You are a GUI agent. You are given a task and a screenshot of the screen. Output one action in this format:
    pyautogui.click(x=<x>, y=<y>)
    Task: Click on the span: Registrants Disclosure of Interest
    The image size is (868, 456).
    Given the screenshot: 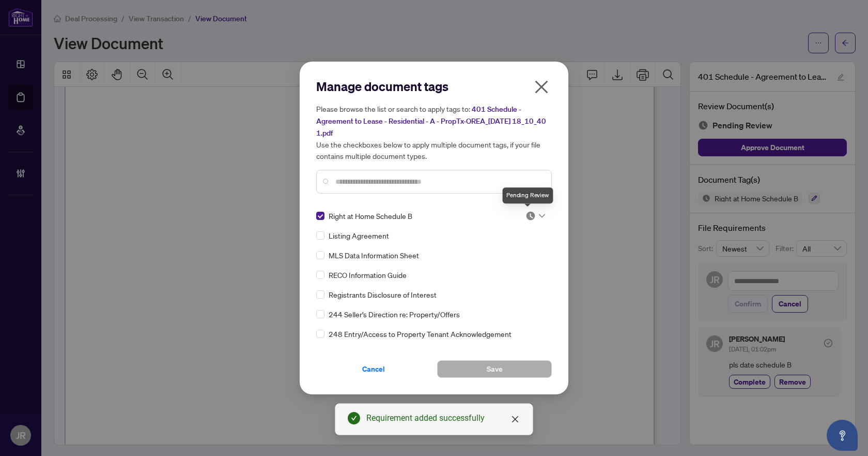 What is the action you would take?
    pyautogui.click(x=382, y=294)
    